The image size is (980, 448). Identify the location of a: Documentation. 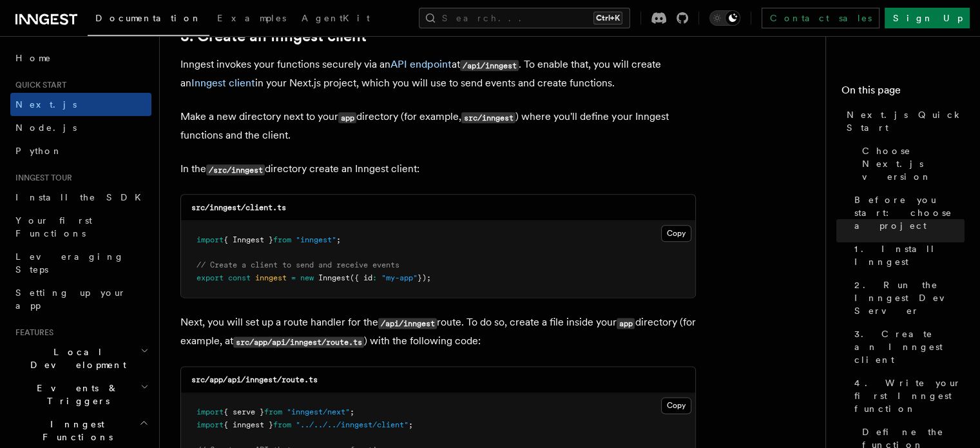
(148, 20).